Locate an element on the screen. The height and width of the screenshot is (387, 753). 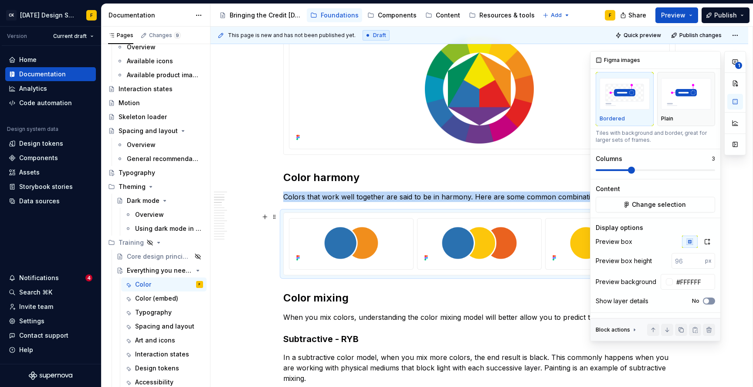
a: Components is located at coordinates (51, 158).